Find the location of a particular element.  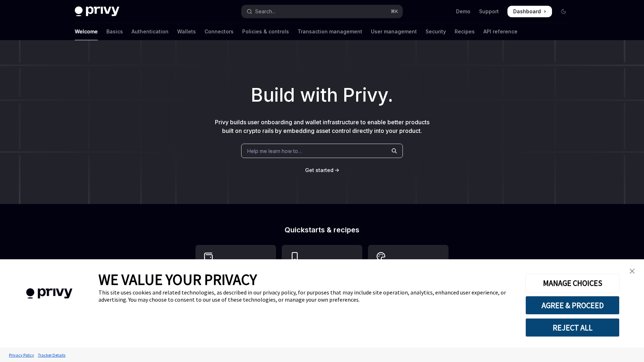

a: Connectors is located at coordinates (219, 32).